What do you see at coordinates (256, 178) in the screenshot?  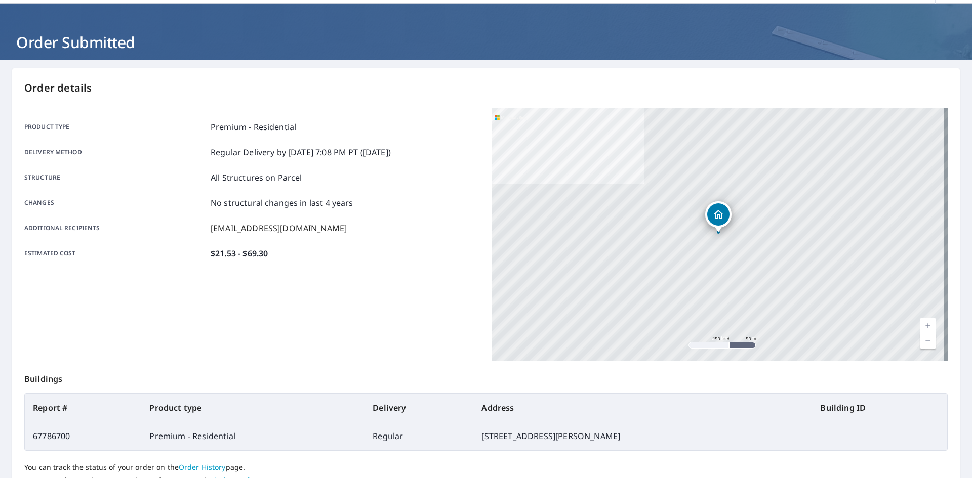 I see `p: All Structures on Parcel` at bounding box center [256, 178].